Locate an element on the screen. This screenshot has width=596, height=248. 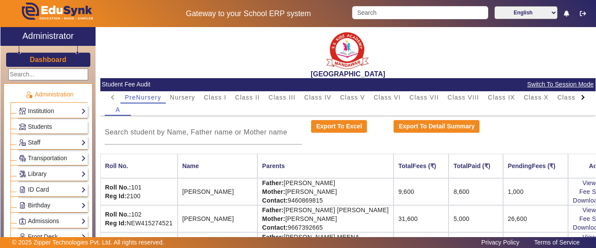
td: 1,000 is located at coordinates (535, 192).